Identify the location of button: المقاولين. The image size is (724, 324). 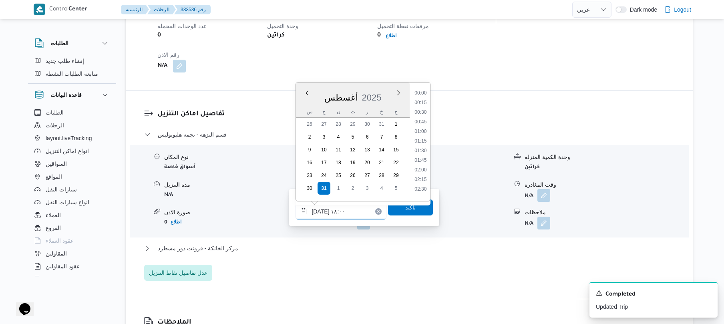
(72, 254).